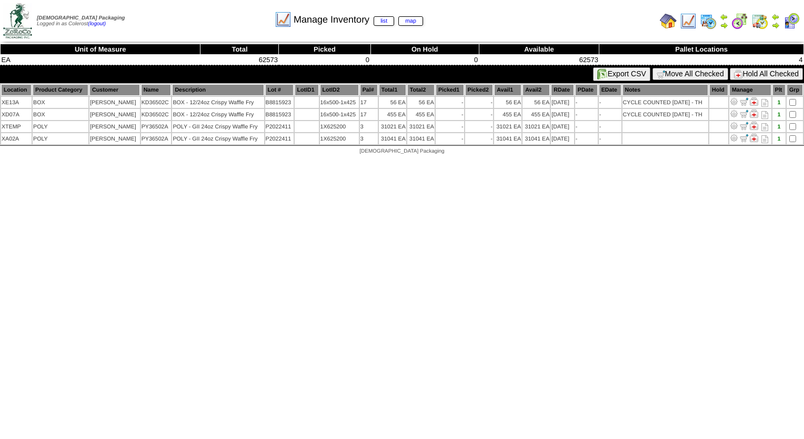  Describe the element at coordinates (61, 90) in the screenshot. I see `th: Product Category` at that location.